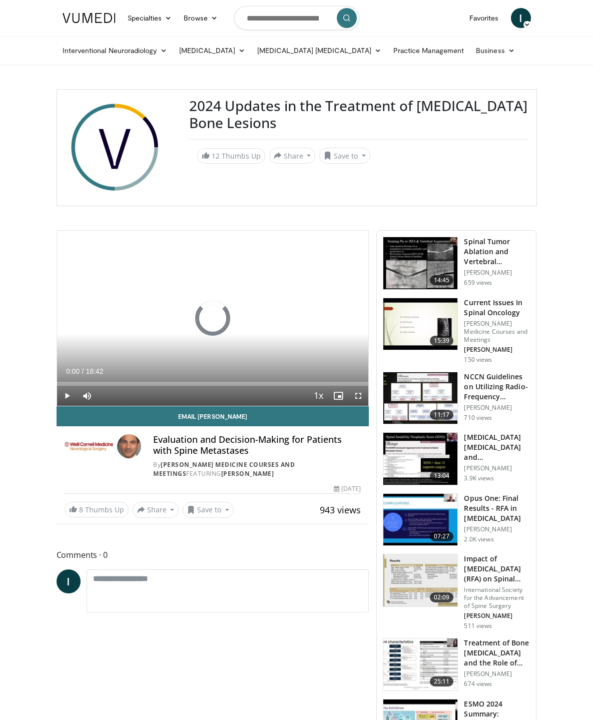 The image size is (593, 720). I want to click on span: 02:09, so click(442, 598).